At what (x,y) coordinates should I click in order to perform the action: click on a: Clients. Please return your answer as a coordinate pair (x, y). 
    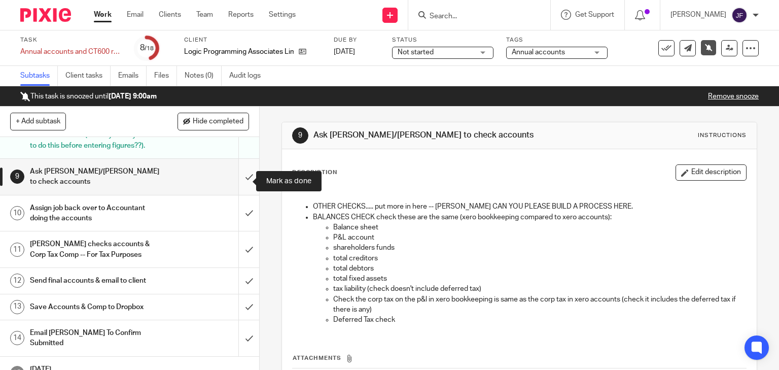
    Looking at the image, I should click on (170, 15).